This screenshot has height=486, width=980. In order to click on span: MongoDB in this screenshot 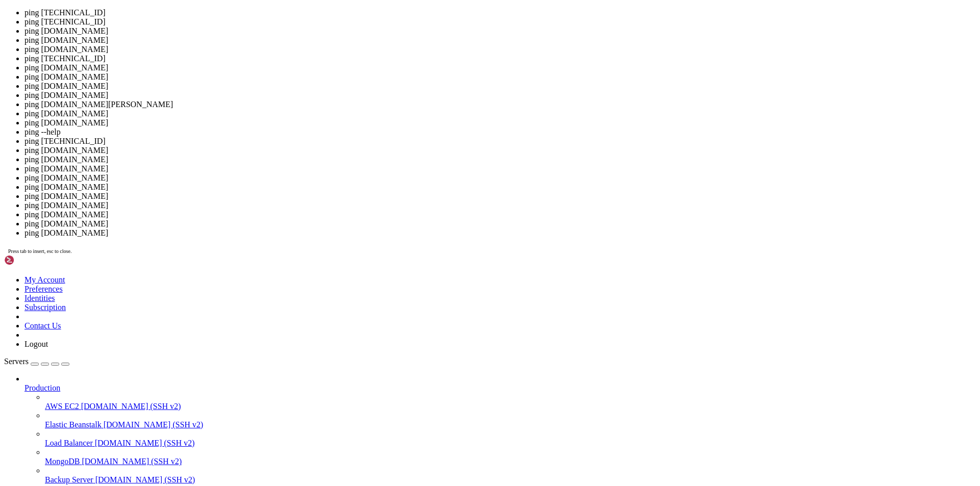, I will do `click(62, 461)`.